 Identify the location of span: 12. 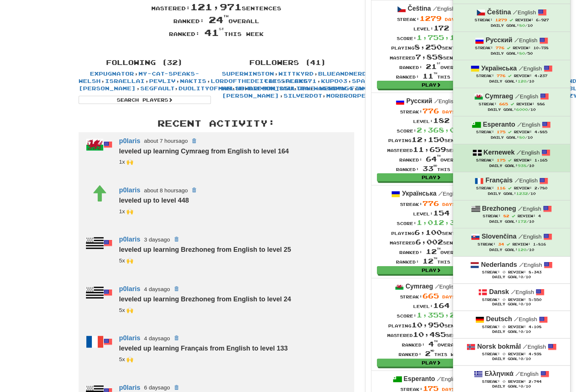
(430, 261).